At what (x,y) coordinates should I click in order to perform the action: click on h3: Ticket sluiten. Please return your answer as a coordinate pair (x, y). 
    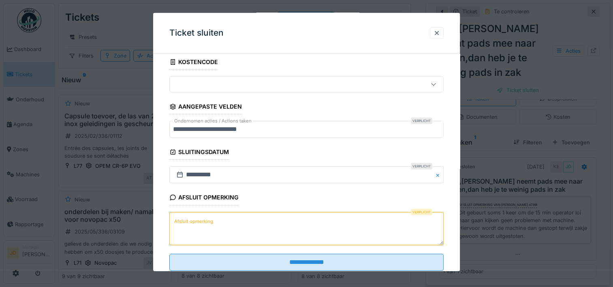
    Looking at the image, I should click on (196, 33).